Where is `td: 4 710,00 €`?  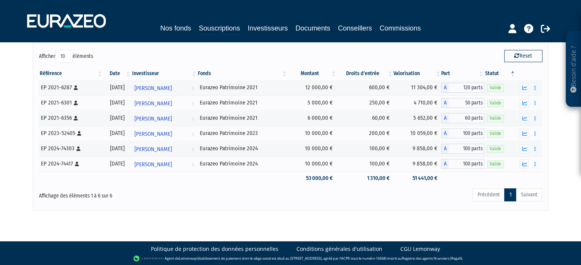 td: 4 710,00 € is located at coordinates (417, 103).